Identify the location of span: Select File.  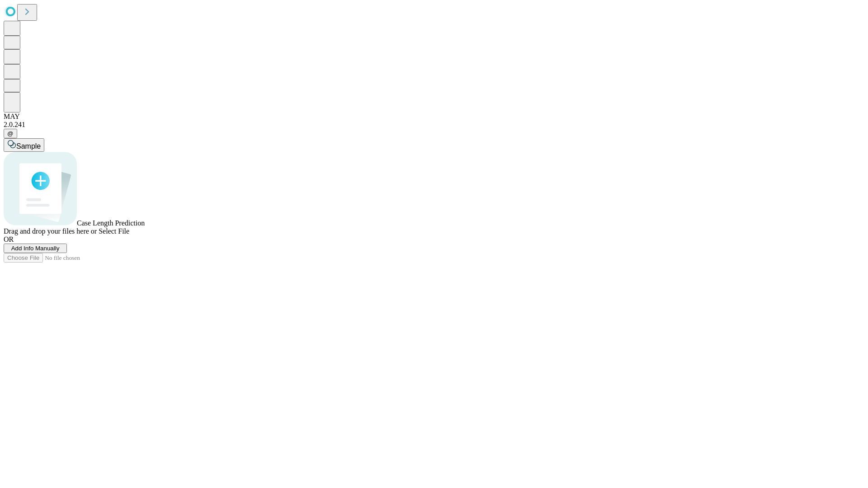
(114, 231).